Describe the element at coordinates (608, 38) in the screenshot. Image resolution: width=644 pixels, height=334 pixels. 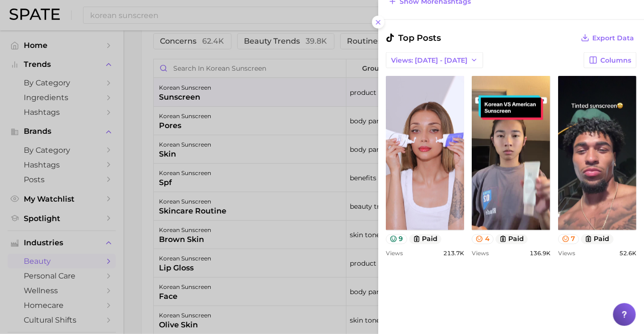
I see `button: Export Data` at that location.